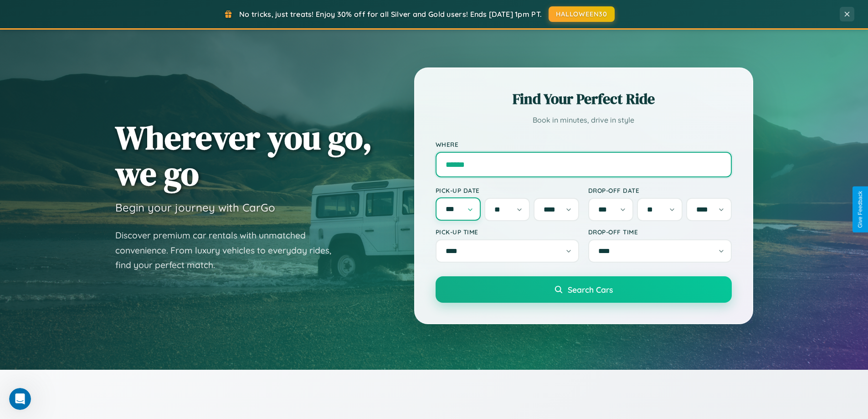 The height and width of the screenshot is (419, 868). Describe the element at coordinates (584, 120) in the screenshot. I see `p: Book in minutes, drive in style` at that location.